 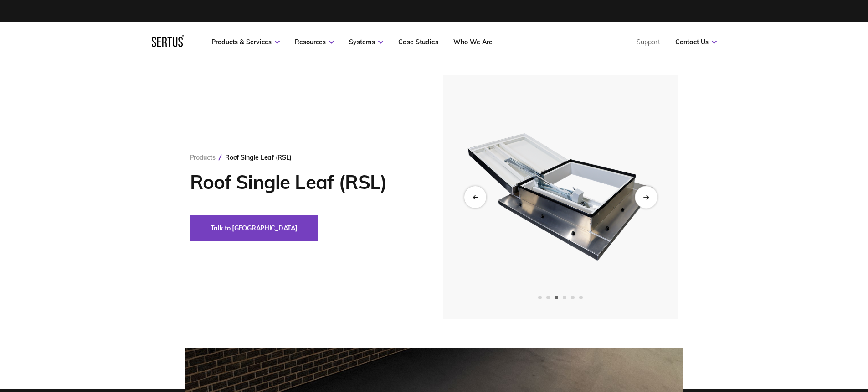 I want to click on a: Products, so click(x=203, y=157).